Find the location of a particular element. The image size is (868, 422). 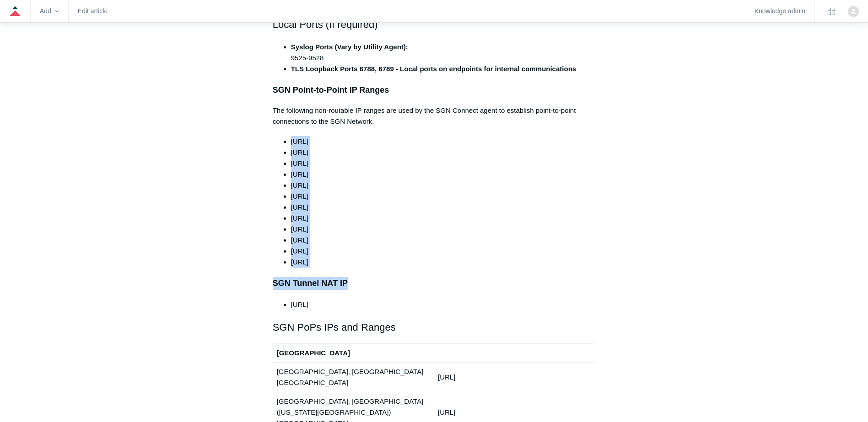

strong: TLS Loopback Ports 6788, 6789 - Local ports on endpoints for internal communications is located at coordinates (433, 68).